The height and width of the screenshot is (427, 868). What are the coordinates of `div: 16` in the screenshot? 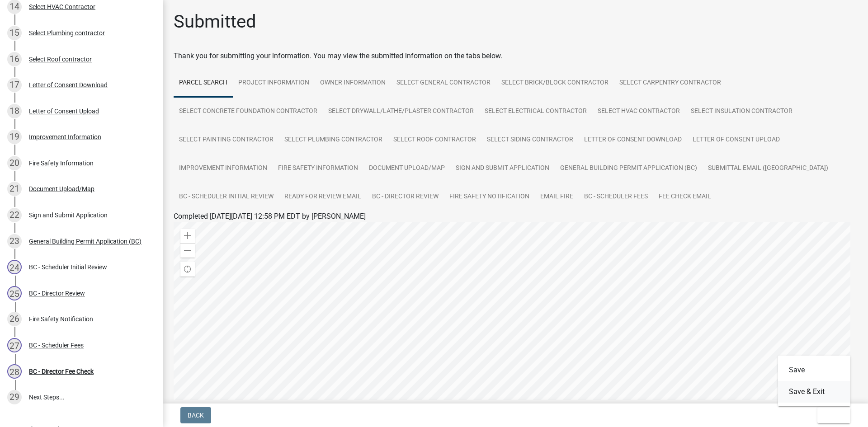 It's located at (15, 59).